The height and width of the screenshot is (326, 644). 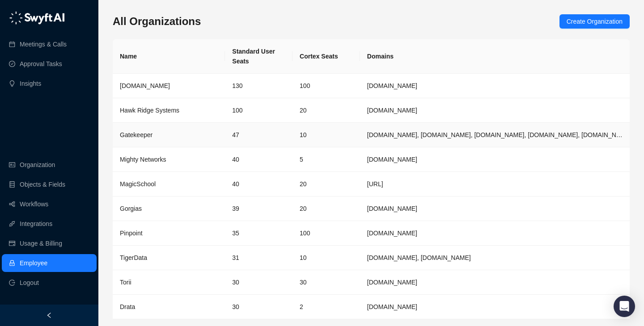 I want to click on span: left, so click(x=49, y=315).